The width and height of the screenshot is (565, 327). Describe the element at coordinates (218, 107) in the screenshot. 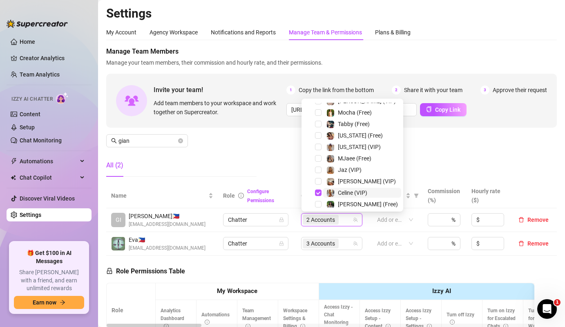

I see `span: Add team members to your workspace and work together on Supercreator.` at that location.